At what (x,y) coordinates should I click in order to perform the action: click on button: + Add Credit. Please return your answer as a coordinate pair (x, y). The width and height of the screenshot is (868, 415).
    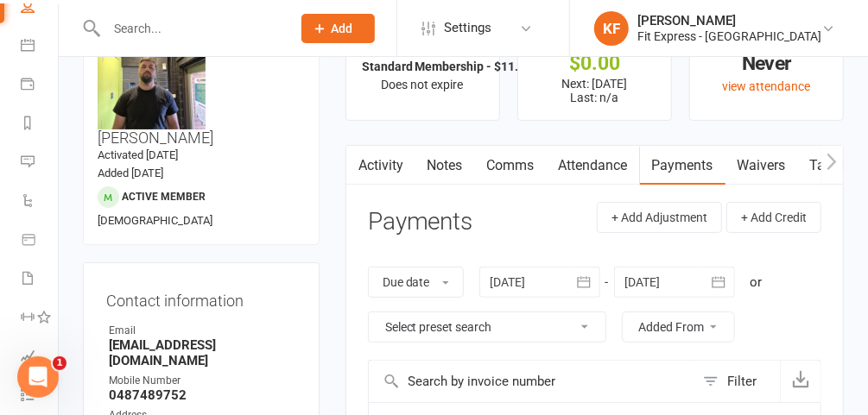
    Looking at the image, I should click on (774, 218).